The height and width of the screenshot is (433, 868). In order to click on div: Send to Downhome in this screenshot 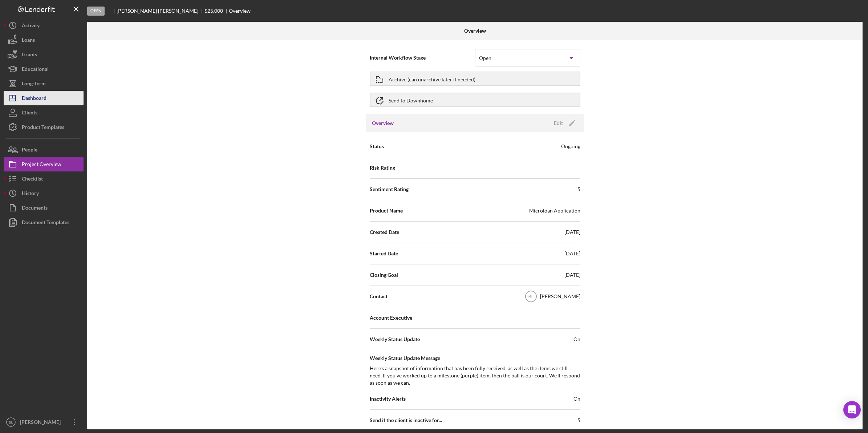, I will do `click(410, 100)`.